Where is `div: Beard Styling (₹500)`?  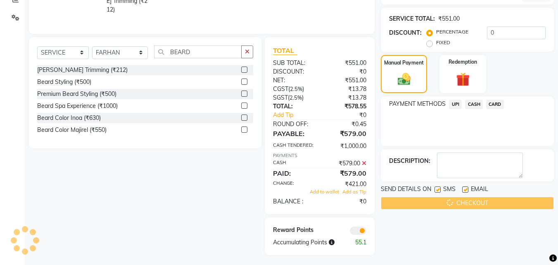
div: Beard Styling (₹500) is located at coordinates (64, 82).